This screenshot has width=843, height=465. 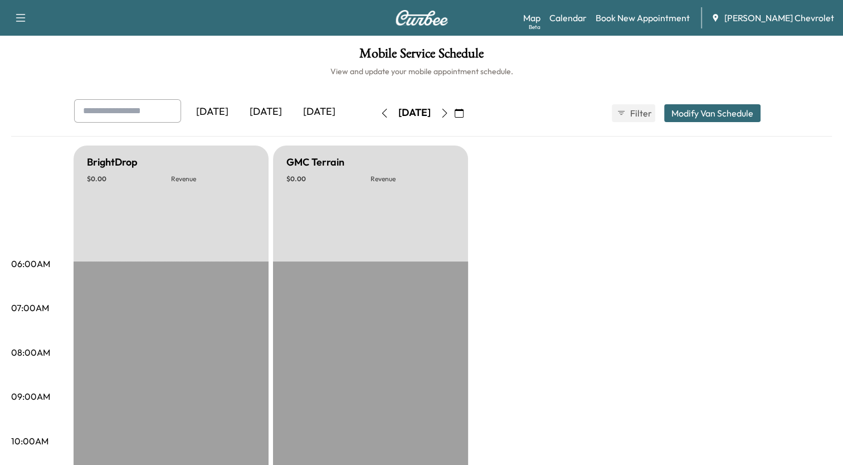 What do you see at coordinates (712, 113) in the screenshot?
I see `button: Modify Van Schedule` at bounding box center [712, 113].